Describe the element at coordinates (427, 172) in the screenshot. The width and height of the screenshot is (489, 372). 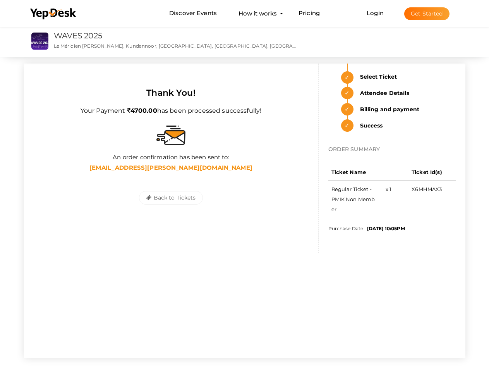
I see `th: Ticket Id(s)` at that location.